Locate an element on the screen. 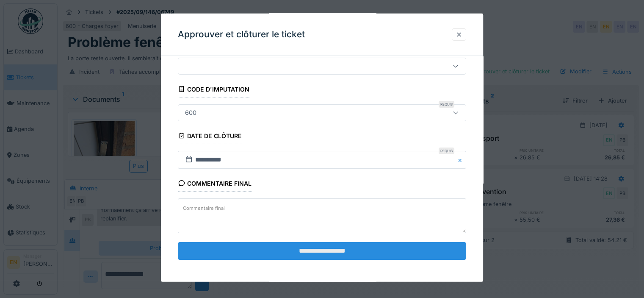  div: 600 is located at coordinates (190, 112).